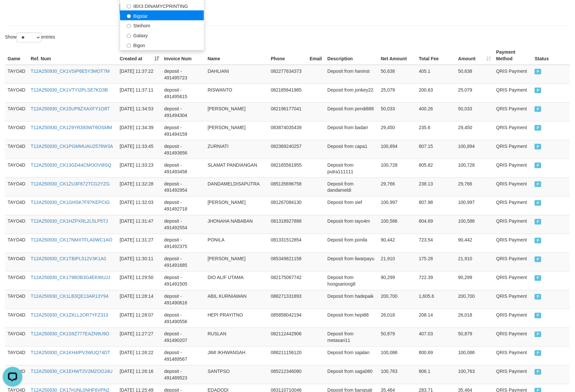 This screenshot has width=575, height=392. What do you see at coordinates (397, 319) in the screenshot?
I see `td: 26,018` at bounding box center [397, 319].